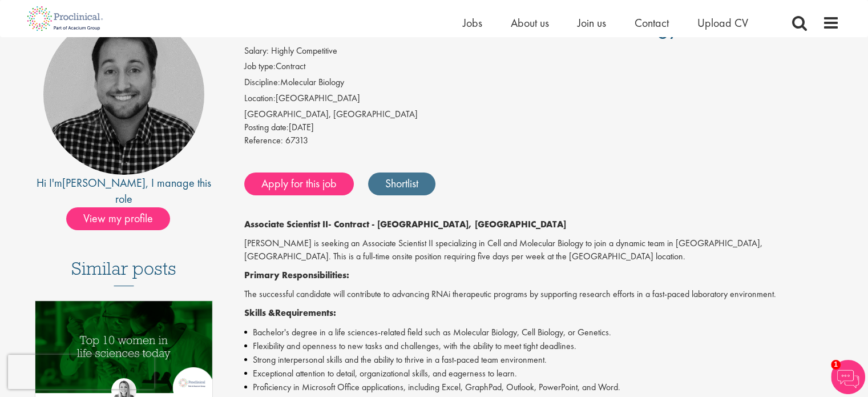  Describe the element at coordinates (124, 217) in the screenshot. I see `a: View my profile` at that location.